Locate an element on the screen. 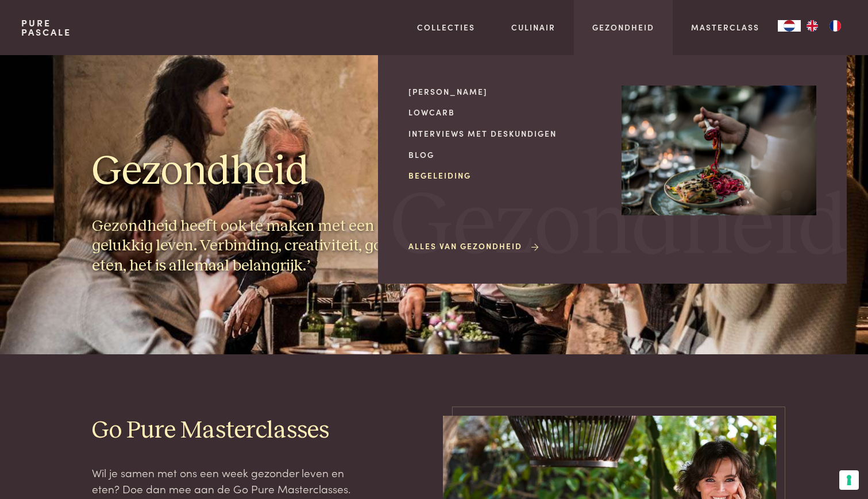 Image resolution: width=868 pixels, height=499 pixels. a: Culinair is located at coordinates (533, 27).